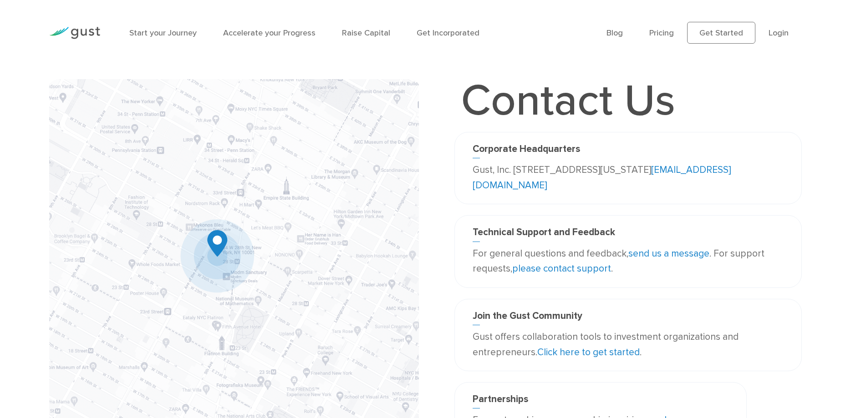 The height and width of the screenshot is (418, 851). What do you see at coordinates (662, 33) in the screenshot?
I see `a: Pricing` at bounding box center [662, 33].